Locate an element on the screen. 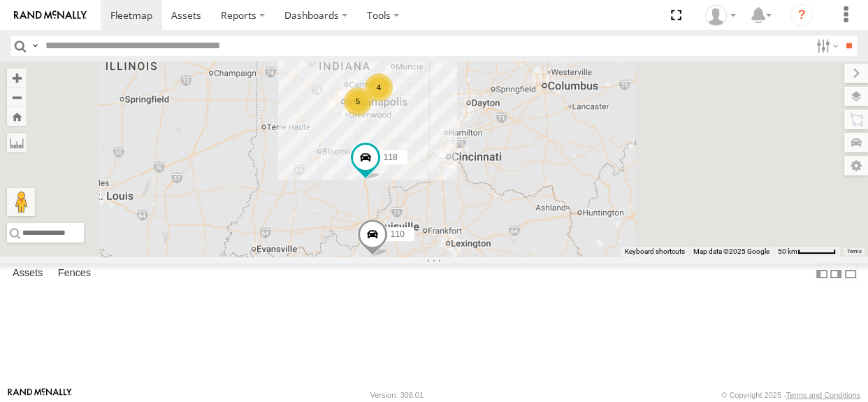  label: Dock Summary Table to the Right is located at coordinates (835, 273).